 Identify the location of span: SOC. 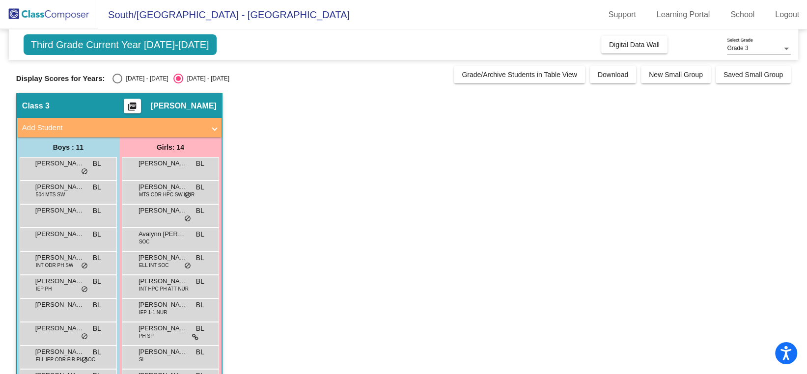
(144, 242).